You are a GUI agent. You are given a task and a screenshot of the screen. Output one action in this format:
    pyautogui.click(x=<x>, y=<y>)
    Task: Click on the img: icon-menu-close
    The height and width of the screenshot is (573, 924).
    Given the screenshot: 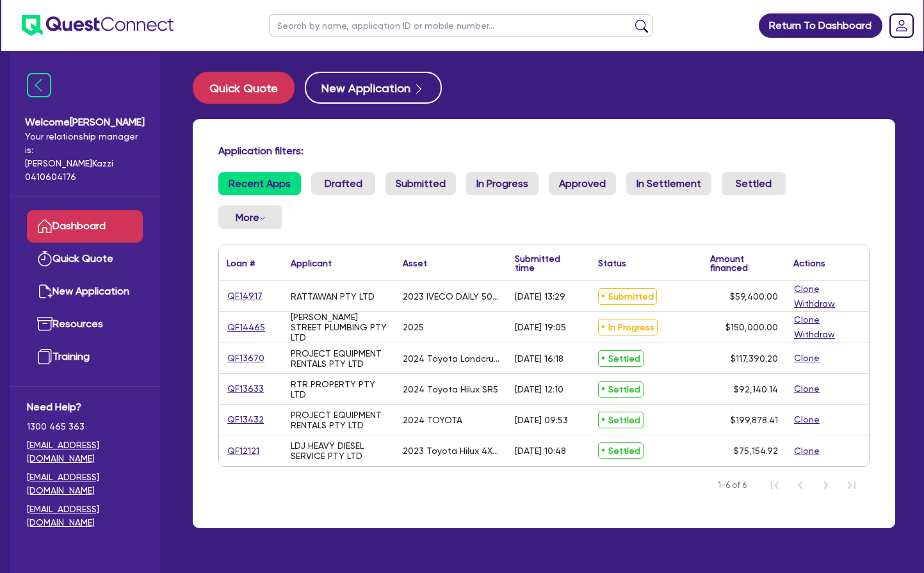 What is the action you would take?
    pyautogui.click(x=39, y=85)
    